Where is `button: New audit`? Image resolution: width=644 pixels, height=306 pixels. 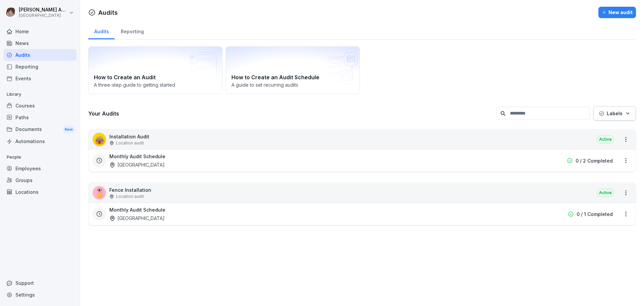
button: New audit is located at coordinates (617, 12).